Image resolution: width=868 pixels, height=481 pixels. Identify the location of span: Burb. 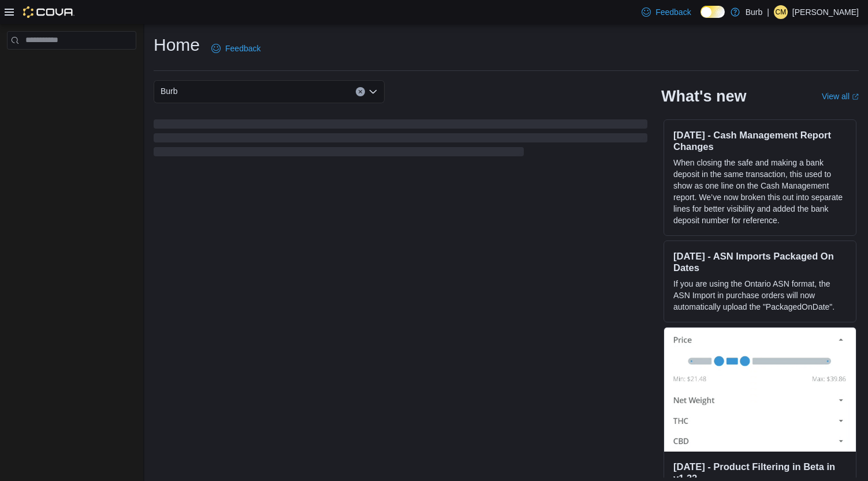
(169, 91).